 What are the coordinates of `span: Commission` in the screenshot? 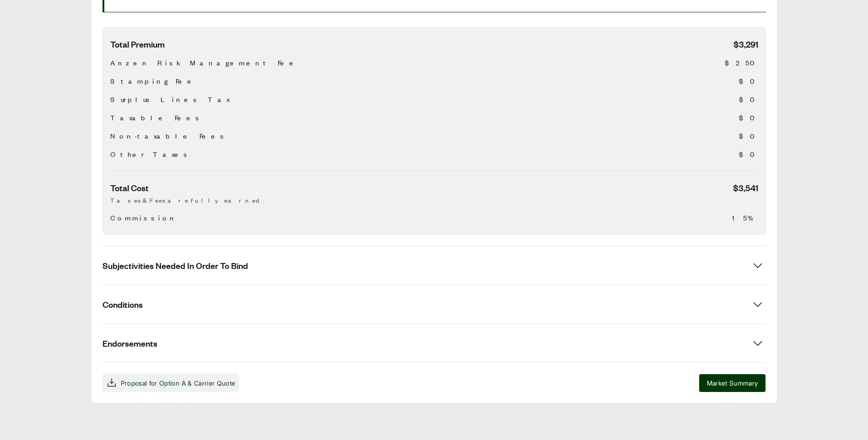 It's located at (143, 218).